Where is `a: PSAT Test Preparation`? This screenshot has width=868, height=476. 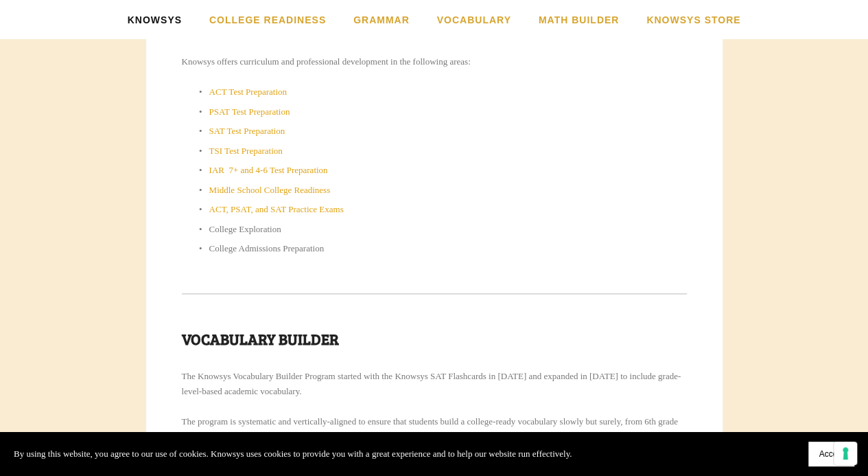
a: PSAT Test Preparation is located at coordinates (249, 111).